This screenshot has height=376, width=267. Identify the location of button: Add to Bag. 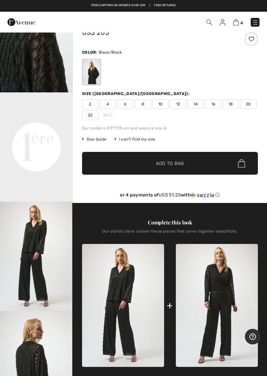
(170, 163).